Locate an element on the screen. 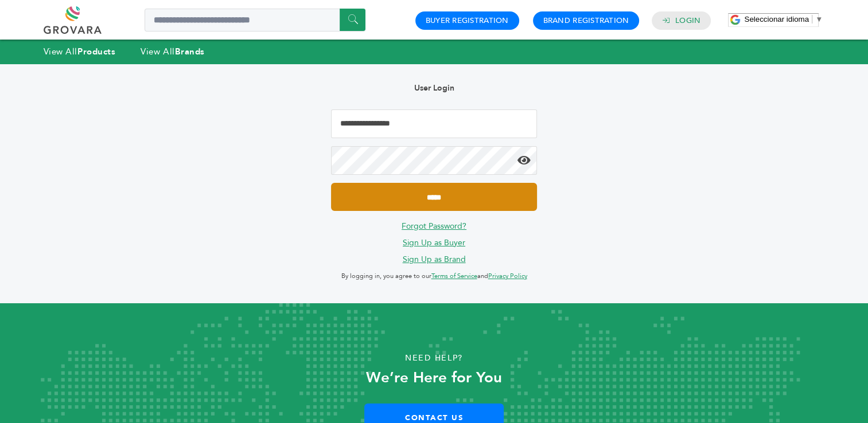 This screenshot has height=423, width=868. a: Forgot Password? is located at coordinates (434, 226).